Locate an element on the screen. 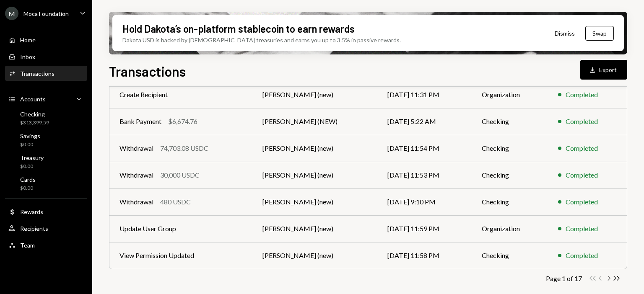 The width and height of the screenshot is (644, 294). div: 74,703.08 USDC is located at coordinates (184, 148).